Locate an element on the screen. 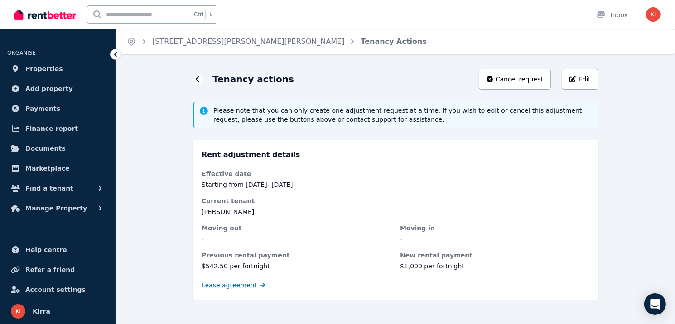 This screenshot has width=675, height=324. a: Refer a friend is located at coordinates (58, 270).